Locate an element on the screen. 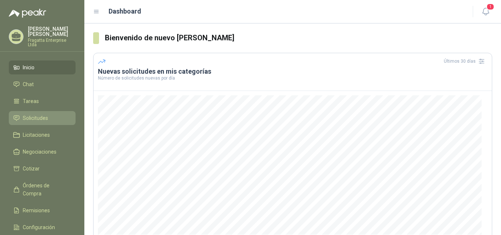  a: Licitaciones is located at coordinates (42, 135).